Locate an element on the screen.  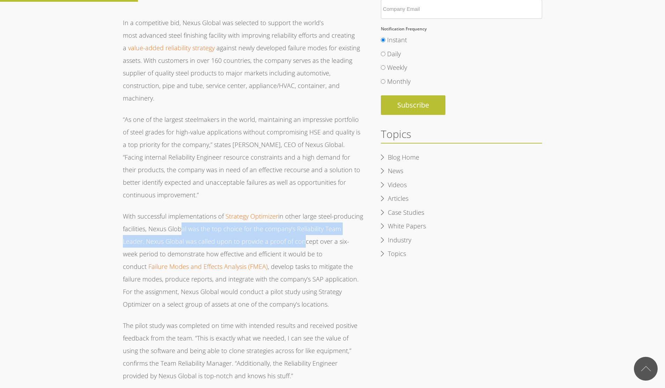
div: Navigation Menu is located at coordinates (462, 207).